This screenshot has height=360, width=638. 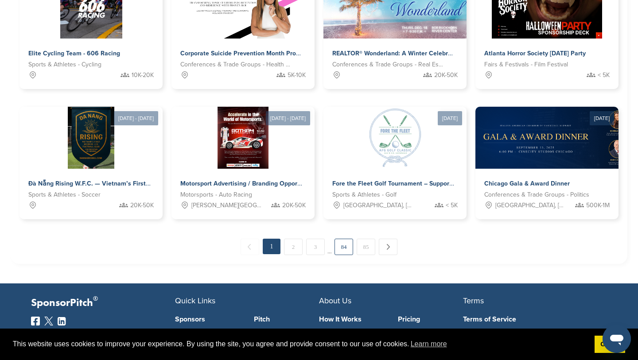 What do you see at coordinates (287, 320) in the screenshot?
I see `a: Pitch` at bounding box center [287, 320].